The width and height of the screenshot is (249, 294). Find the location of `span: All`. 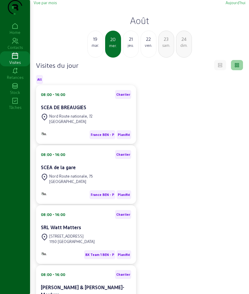

span: All is located at coordinates (39, 80).